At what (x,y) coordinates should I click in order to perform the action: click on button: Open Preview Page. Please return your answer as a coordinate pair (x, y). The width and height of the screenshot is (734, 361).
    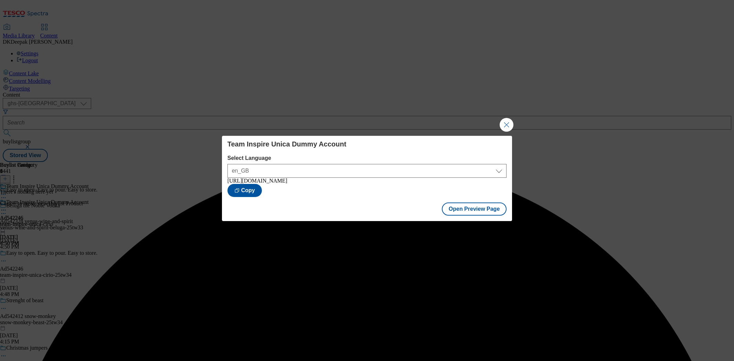
    Looking at the image, I should click on (474, 209).